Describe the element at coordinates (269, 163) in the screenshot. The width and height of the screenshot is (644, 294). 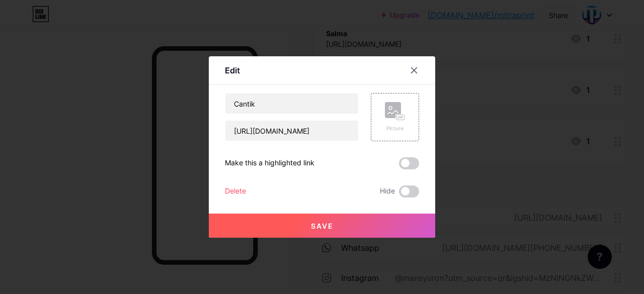
I see `div: Make this a highlighted link` at that location.